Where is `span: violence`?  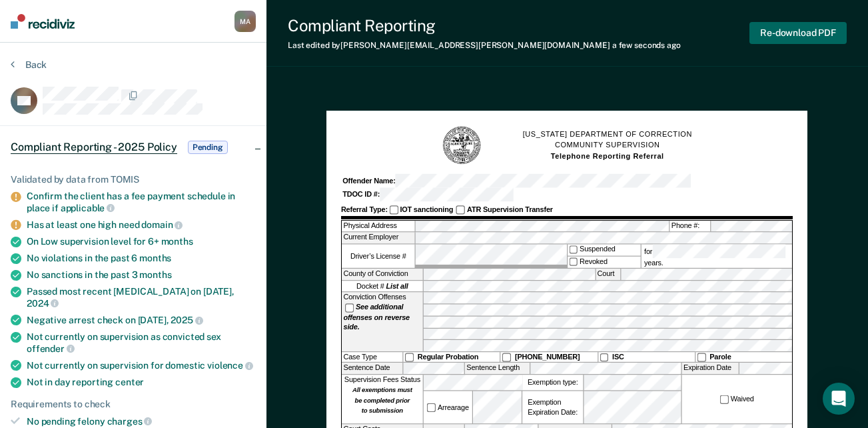 span: violence is located at coordinates (230, 365).